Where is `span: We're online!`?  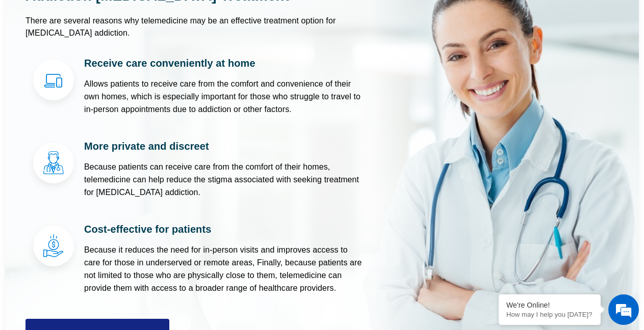 span: We're online! is located at coordinates (100, 152).